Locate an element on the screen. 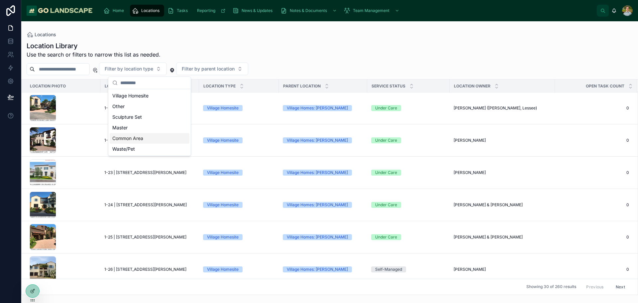 The image size is (638, 303). span: News & Updates is located at coordinates (257, 11).